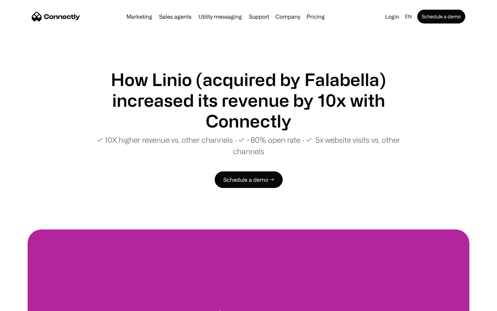 Image resolution: width=497 pixels, height=311 pixels. What do you see at coordinates (408, 17) in the screenshot?
I see `div: en` at bounding box center [408, 17].